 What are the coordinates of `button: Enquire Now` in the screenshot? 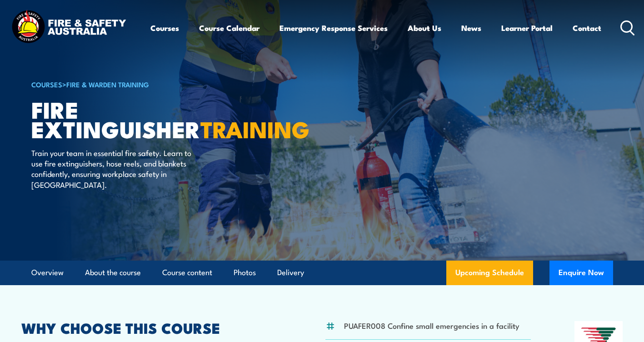 It's located at (581, 273).